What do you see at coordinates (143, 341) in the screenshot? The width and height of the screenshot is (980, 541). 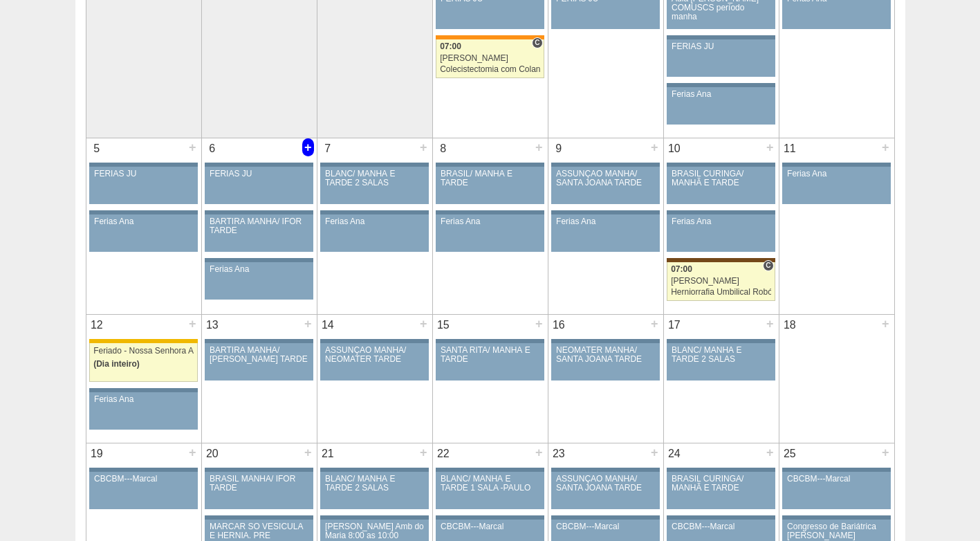 I see `div: Key: Feriado` at bounding box center [143, 341].